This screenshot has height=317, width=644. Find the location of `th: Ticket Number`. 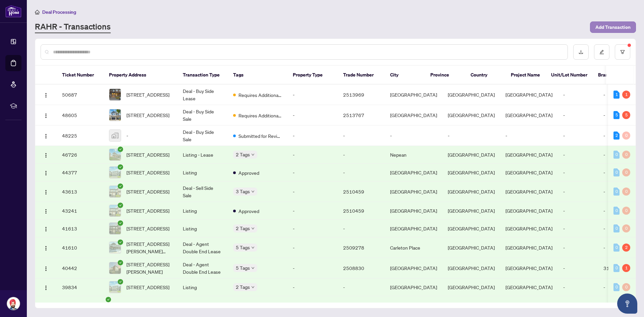

th: Ticket Number is located at coordinates (80, 75).